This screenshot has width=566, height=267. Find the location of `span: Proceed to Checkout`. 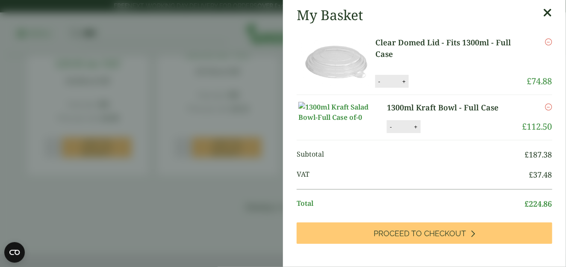

span: Proceed to Checkout is located at coordinates (420, 233).